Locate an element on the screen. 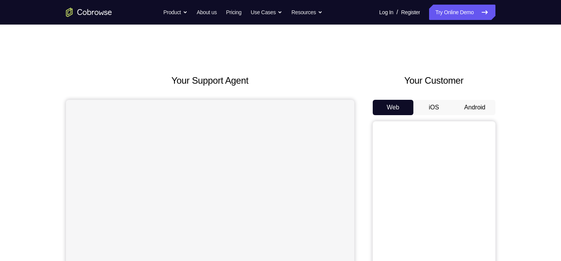  h2: Your Support Agent is located at coordinates (210, 81).